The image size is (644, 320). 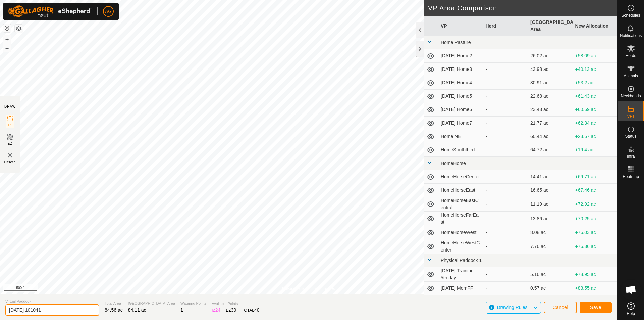 I want to click on span: Available Points, so click(x=235, y=303).